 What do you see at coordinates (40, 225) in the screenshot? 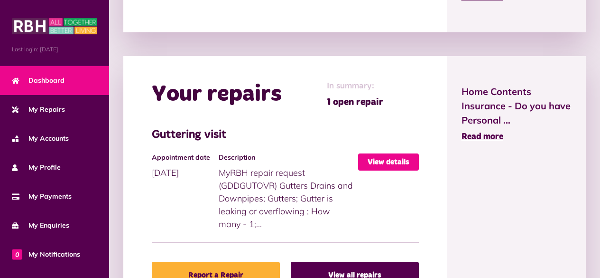
I see `span: My Enquiries` at bounding box center [40, 225].